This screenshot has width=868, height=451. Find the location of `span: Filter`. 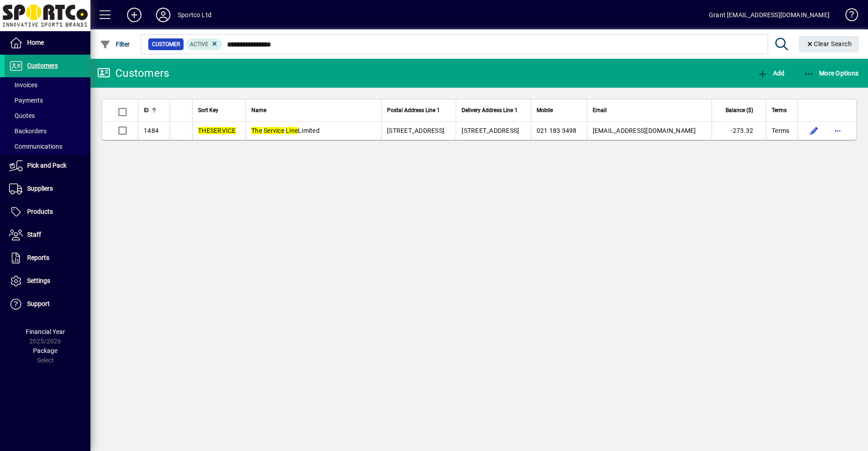

span: Filter is located at coordinates (115, 44).